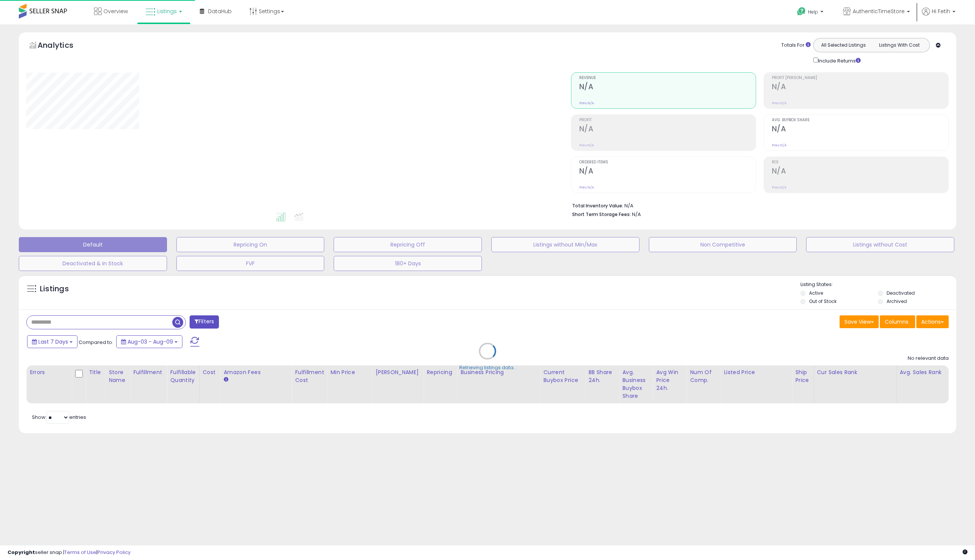 This screenshot has height=560, width=975. What do you see at coordinates (93, 244) in the screenshot?
I see `button: Default` at bounding box center [93, 244].